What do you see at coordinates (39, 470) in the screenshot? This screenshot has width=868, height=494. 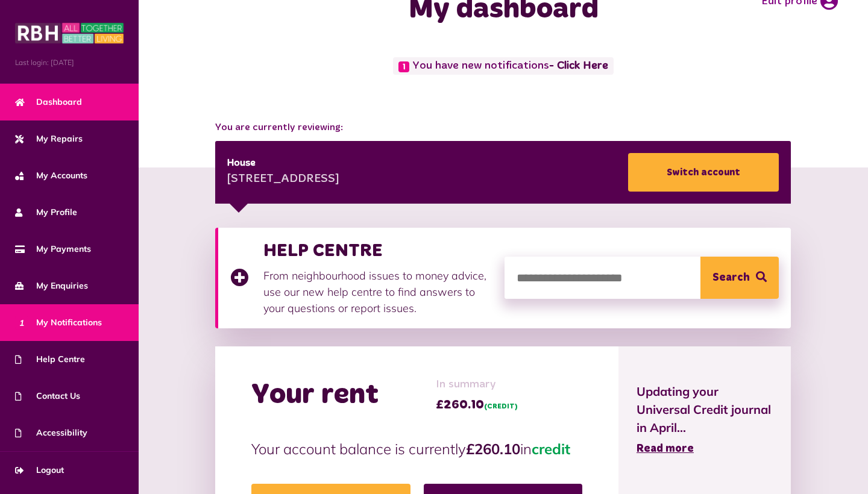 I see `span: Logout` at bounding box center [39, 470].